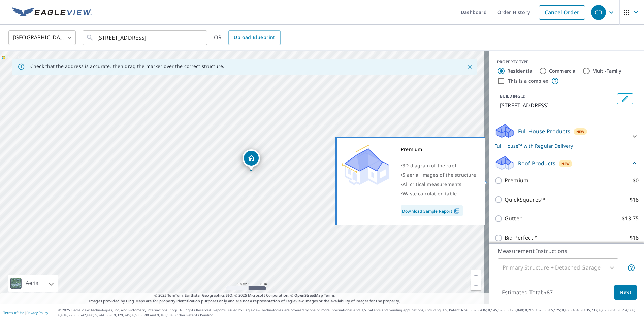 The image size is (644, 321). Describe the element at coordinates (630, 218) in the screenshot. I see `p: $13.75` at that location.